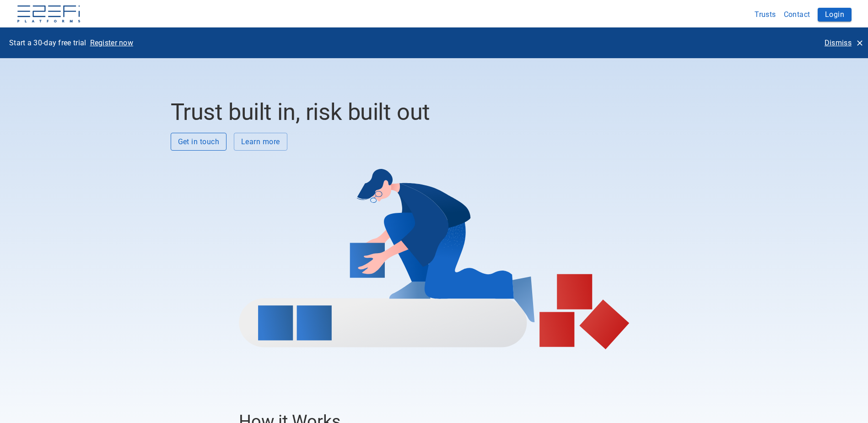 This screenshot has width=868, height=423. Describe the element at coordinates (199, 141) in the screenshot. I see `button: Get in touch` at that location.